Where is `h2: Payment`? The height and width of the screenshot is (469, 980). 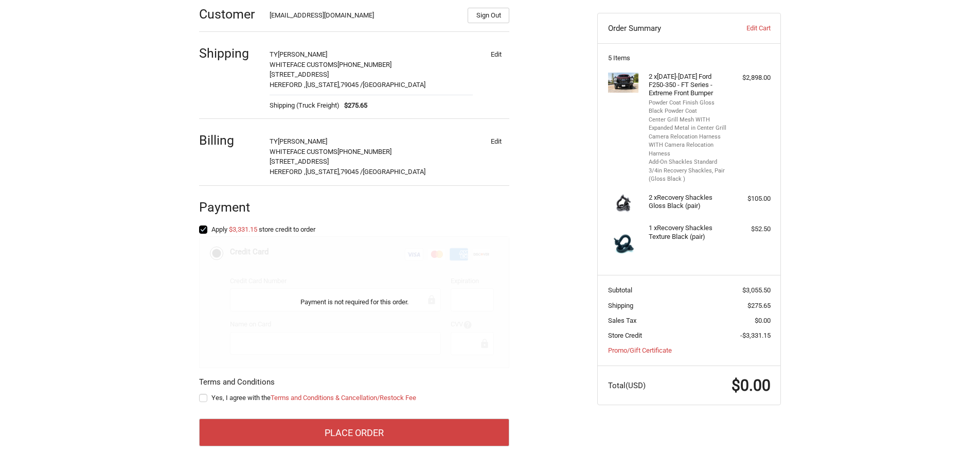 h2: Payment is located at coordinates (229, 207).